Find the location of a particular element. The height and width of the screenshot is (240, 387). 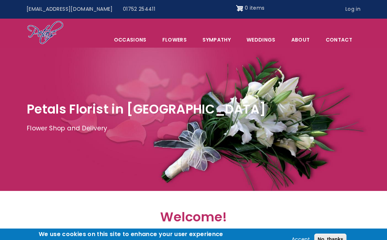

span: Occasions is located at coordinates (130, 40).